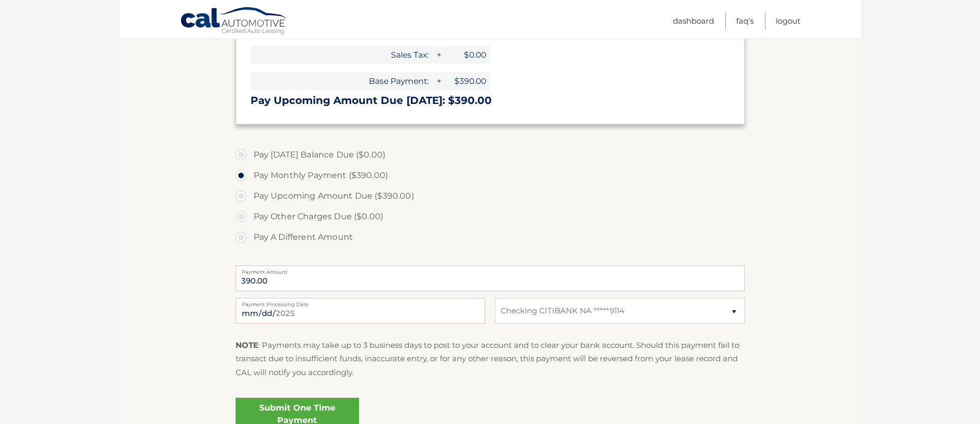 The image size is (980, 424). I want to click on input: Payment Amount, so click(490, 278).